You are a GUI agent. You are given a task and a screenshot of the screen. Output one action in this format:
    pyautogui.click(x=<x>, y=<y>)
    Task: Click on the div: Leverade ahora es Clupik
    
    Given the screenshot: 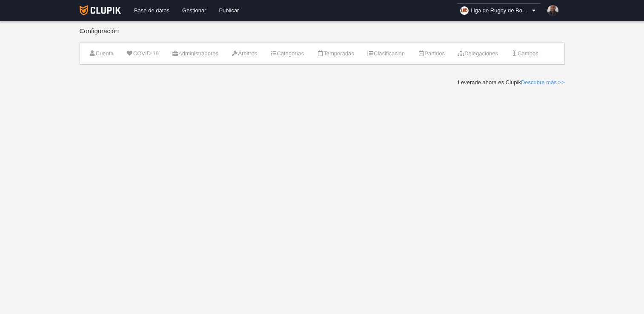 What is the action you would take?
    pyautogui.click(x=511, y=83)
    